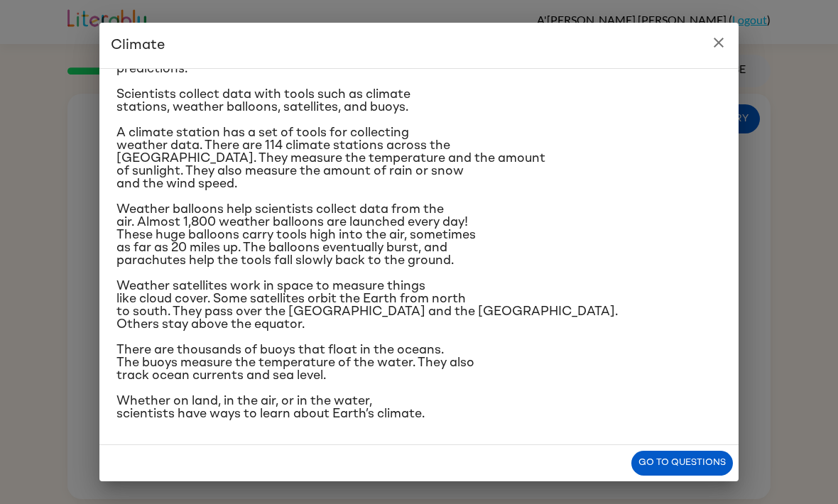  Describe the element at coordinates (419, 46) in the screenshot. I see `h2: Climate` at that location.